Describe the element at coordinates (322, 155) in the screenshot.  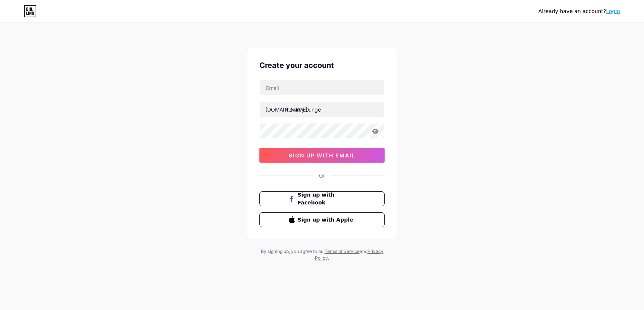
I see `span: sign up with email` at that location.